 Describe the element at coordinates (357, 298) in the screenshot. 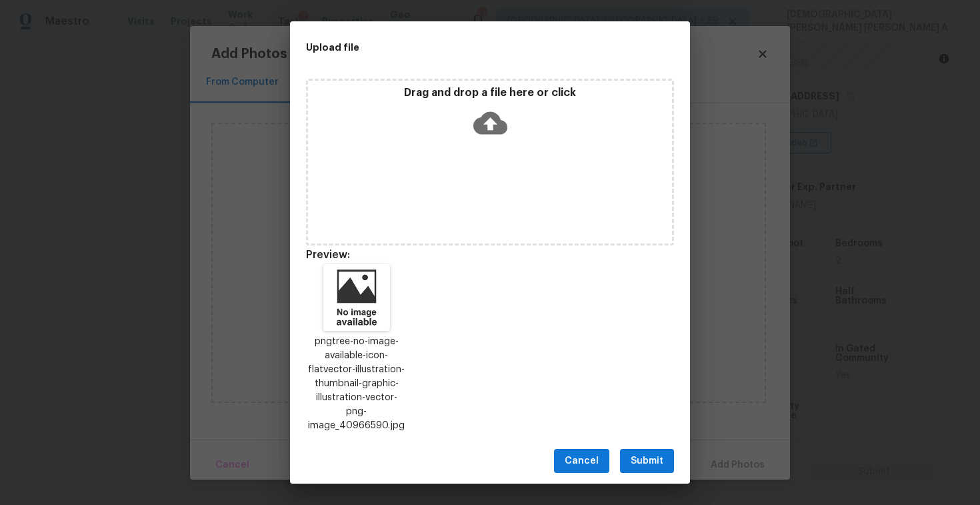

I see `img: 2Q==` at that location.